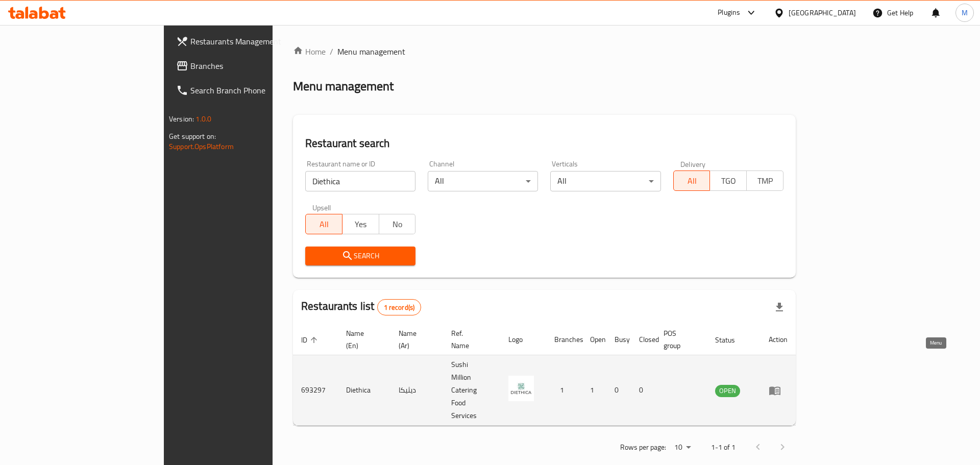  Describe the element at coordinates (723, 447) in the screenshot. I see `p: 1-1 of 1` at that location.